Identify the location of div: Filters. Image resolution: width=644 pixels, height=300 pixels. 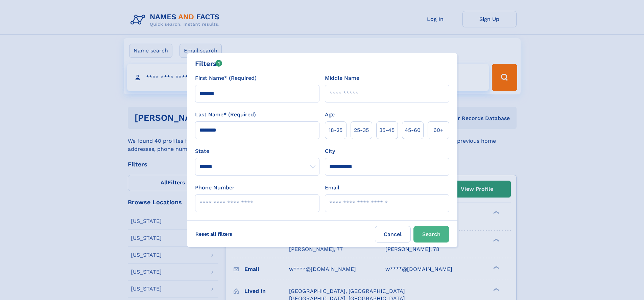
(209, 64).